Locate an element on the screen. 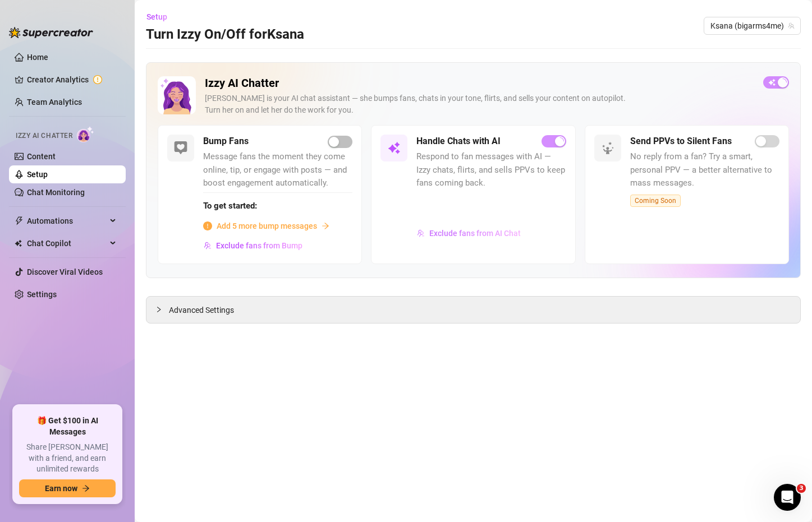 The image size is (812, 522). span: Exclude fans from Bump is located at coordinates (260, 246).